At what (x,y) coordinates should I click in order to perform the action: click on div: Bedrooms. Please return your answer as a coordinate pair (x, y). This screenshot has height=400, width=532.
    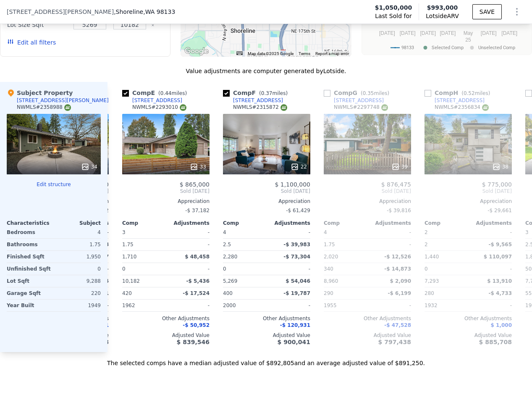
    Looking at the image, I should click on (29, 232).